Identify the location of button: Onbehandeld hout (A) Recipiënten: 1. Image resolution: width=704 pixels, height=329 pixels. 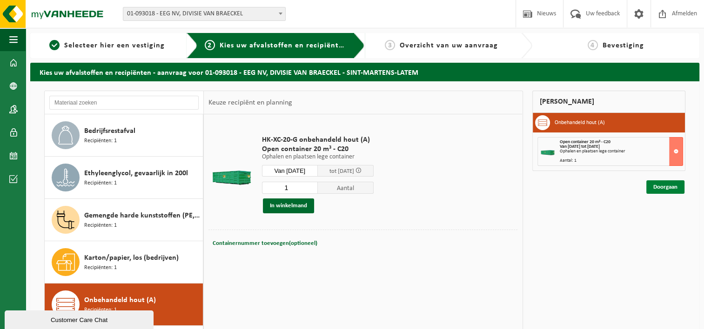
(124, 305).